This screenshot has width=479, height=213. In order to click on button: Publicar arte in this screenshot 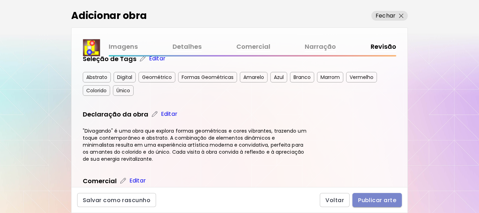, I will do `click(377, 200)`.